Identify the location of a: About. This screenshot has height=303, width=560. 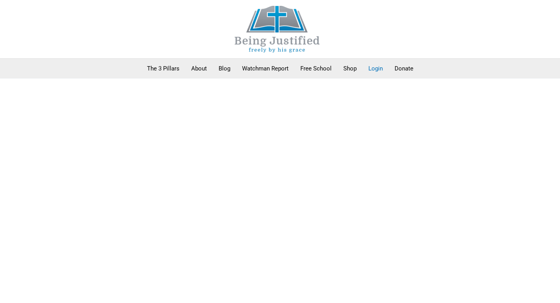
(199, 68).